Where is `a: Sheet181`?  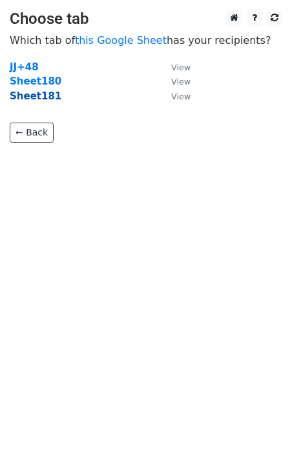
a: Sheet181 is located at coordinates (35, 96).